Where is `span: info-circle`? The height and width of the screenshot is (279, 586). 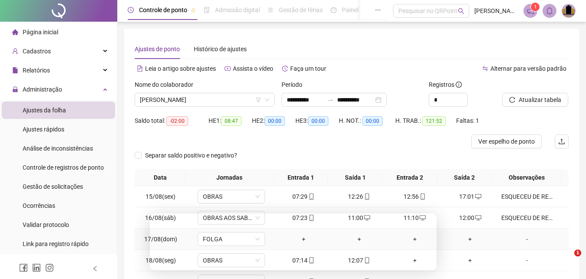 span: info-circle is located at coordinates (459, 85).